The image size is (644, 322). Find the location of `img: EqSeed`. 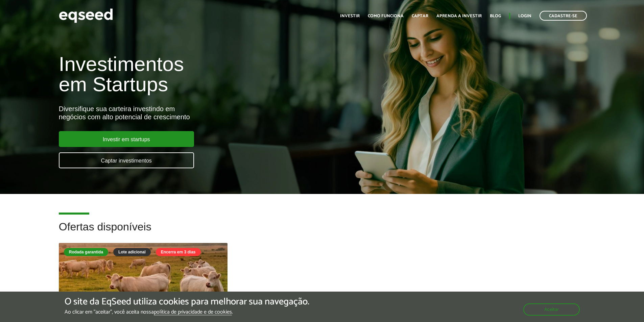

img: EqSeed is located at coordinates (86, 16).